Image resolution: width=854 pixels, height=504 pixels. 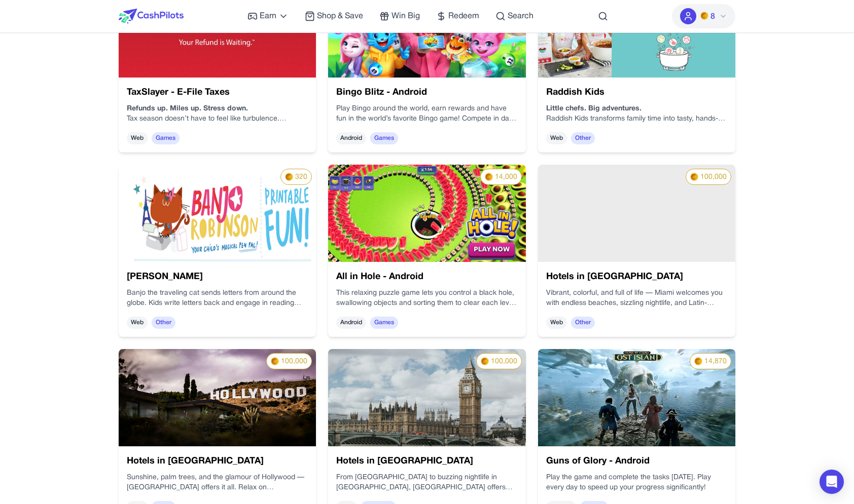 What do you see at coordinates (151, 16) in the screenshot?
I see `a: CashPilots Logo` at bounding box center [151, 16].